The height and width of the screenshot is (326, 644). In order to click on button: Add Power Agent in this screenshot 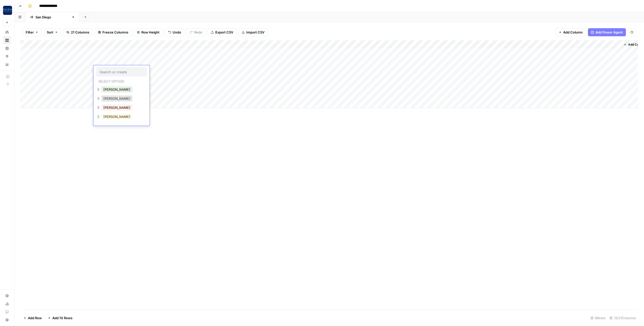, I will do `click(607, 32)`.